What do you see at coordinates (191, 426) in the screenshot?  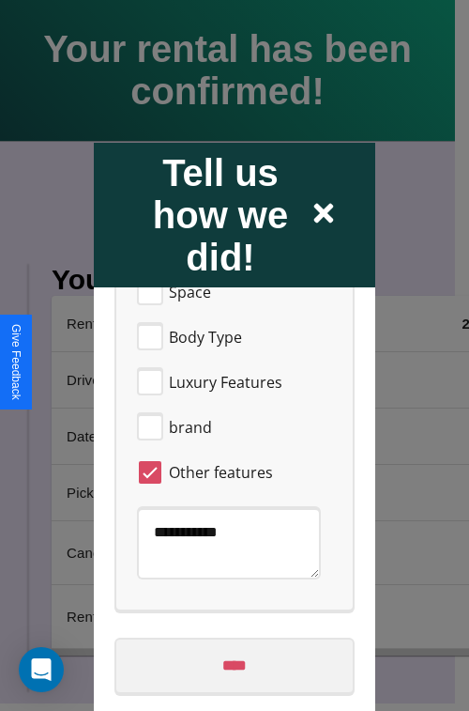 I see `span: brand` at bounding box center [191, 426].